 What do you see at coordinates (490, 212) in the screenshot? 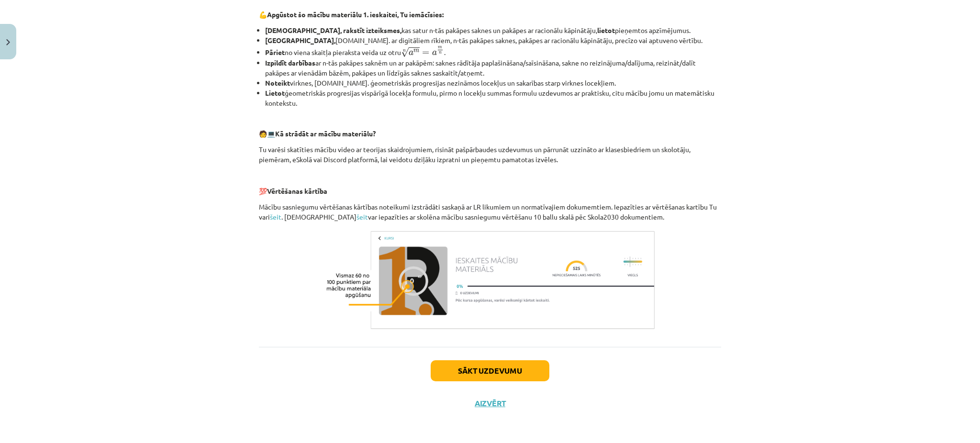
I see `p: Mācību sasniegumu vērtēšanas kārtības noteikumi izstrādāti saskaņā ar LR likumiem un normatīvajie...` at bounding box center [490, 212].